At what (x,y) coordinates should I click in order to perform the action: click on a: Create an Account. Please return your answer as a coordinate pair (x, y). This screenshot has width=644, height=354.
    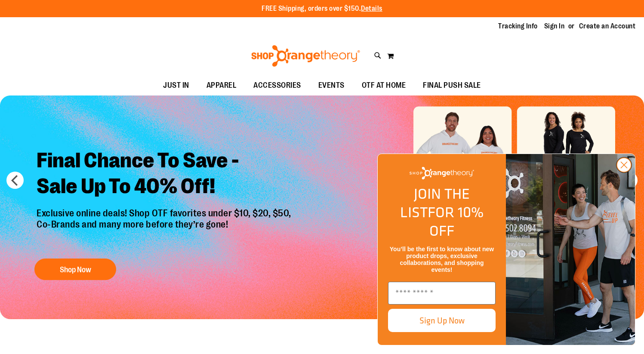
    Looking at the image, I should click on (607, 26).